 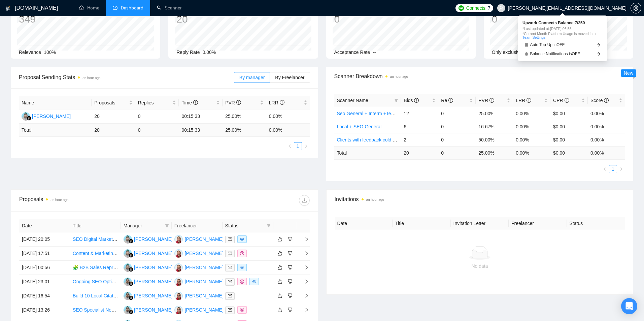 I want to click on a: searchScanner, so click(x=170, y=8).